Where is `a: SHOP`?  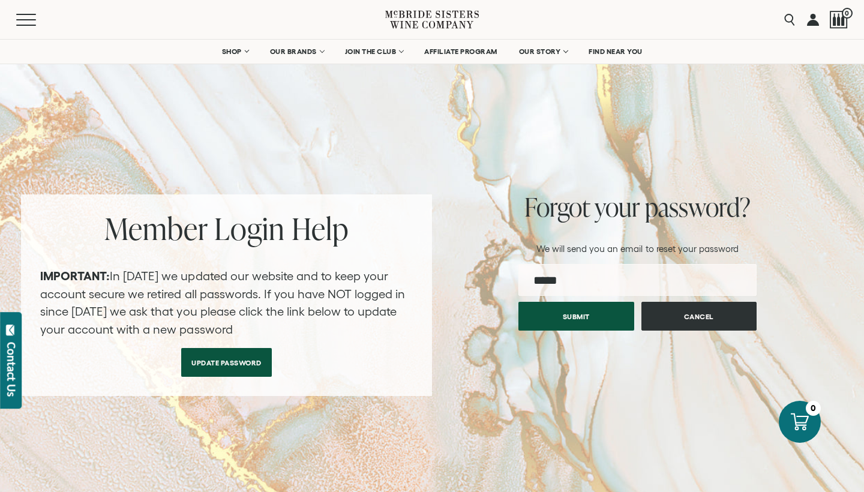
a: SHOP is located at coordinates (235, 52).